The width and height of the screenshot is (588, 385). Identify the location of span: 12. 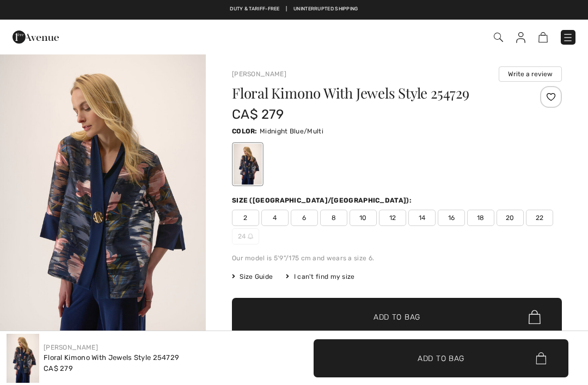
(393, 218).